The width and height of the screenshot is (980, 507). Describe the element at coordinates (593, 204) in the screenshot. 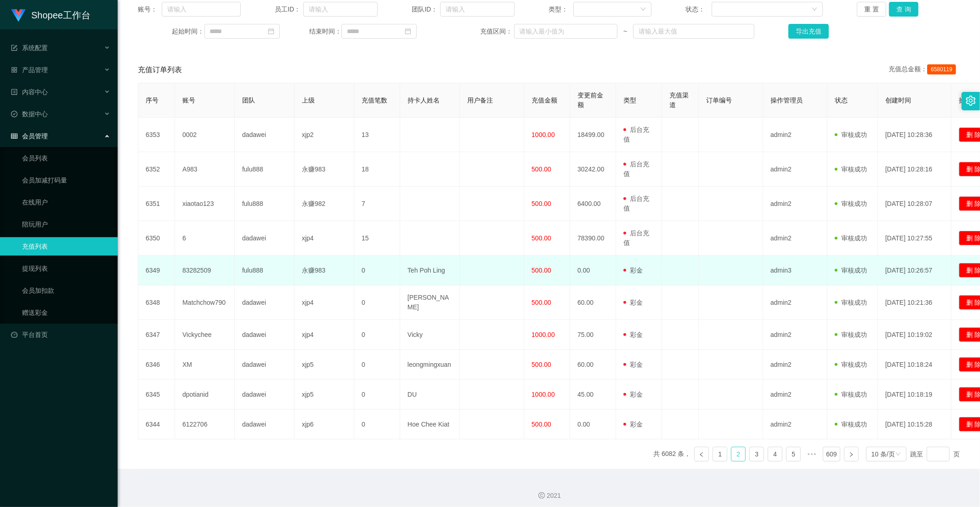

I see `td: 6400.00` at that location.